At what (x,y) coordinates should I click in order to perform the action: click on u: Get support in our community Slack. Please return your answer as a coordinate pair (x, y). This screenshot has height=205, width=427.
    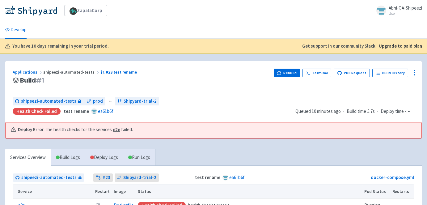
    Looking at the image, I should click on (339, 46).